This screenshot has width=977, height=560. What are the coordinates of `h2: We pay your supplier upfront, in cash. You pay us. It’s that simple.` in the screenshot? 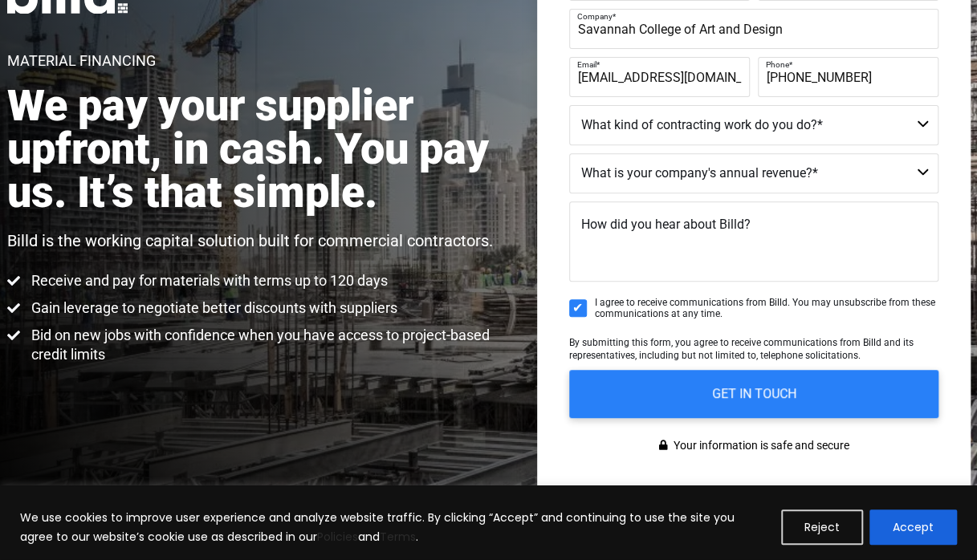 It's located at (257, 149).